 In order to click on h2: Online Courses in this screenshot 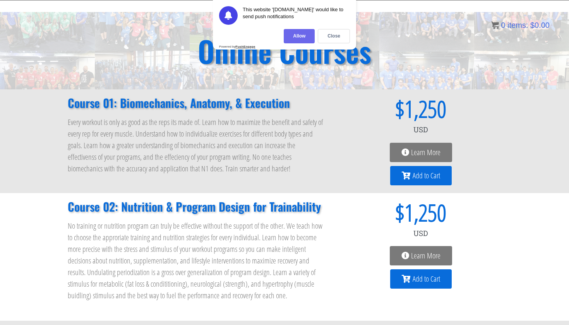, I will do `click(285, 51)`.